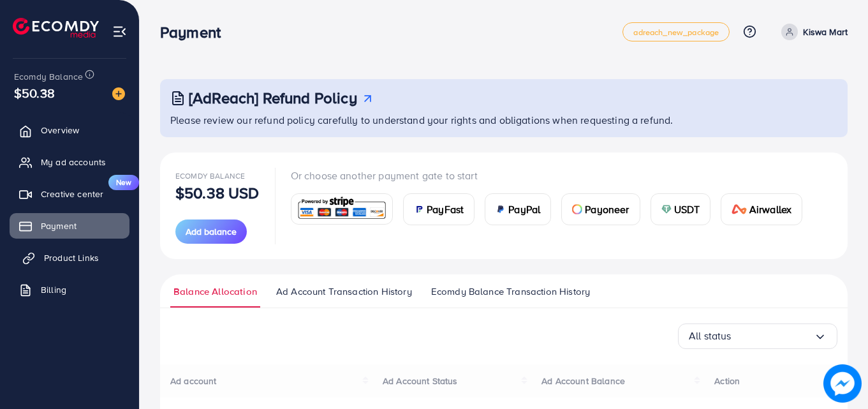 Image resolution: width=868 pixels, height=409 pixels. I want to click on a: cardAirwallex, so click(761, 209).